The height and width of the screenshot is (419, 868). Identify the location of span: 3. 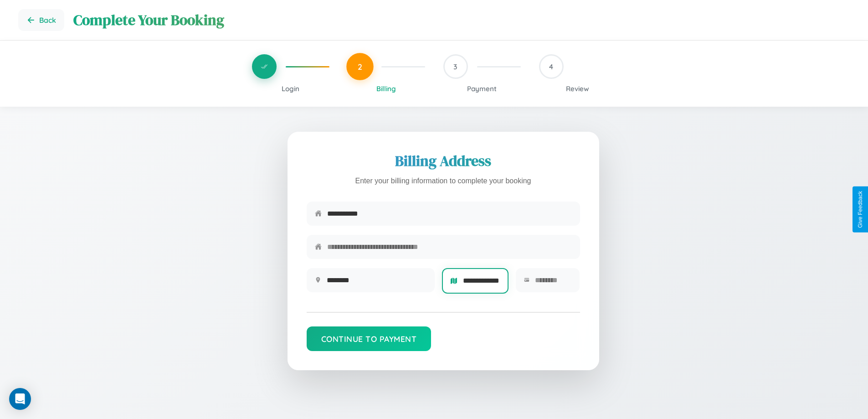
(455, 67).